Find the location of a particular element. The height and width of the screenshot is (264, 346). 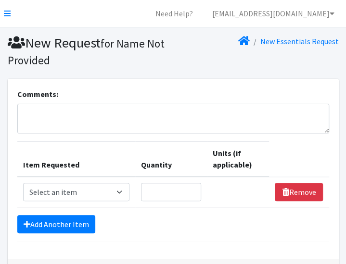

h1: New Request is located at coordinates (88, 51).